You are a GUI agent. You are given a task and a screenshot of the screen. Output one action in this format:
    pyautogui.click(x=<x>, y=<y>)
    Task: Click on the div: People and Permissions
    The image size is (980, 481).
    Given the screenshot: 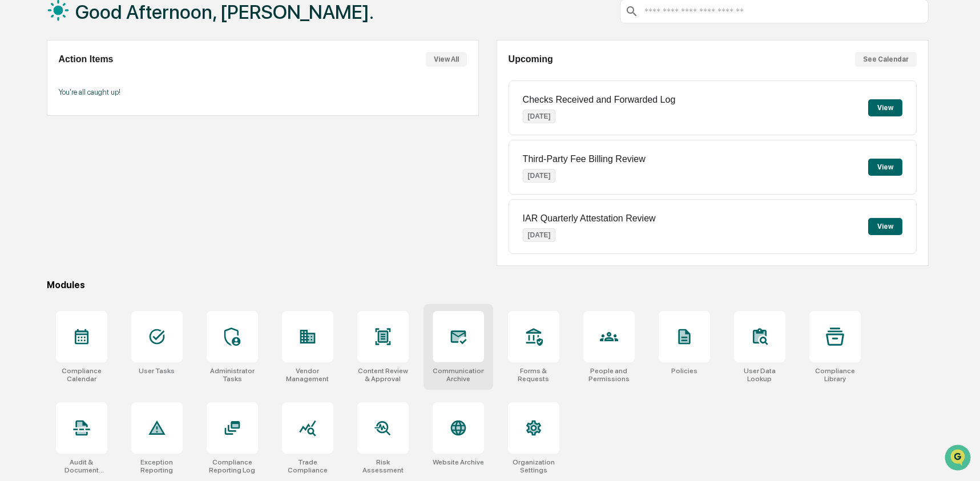 What is the action you would take?
    pyautogui.click(x=609, y=375)
    